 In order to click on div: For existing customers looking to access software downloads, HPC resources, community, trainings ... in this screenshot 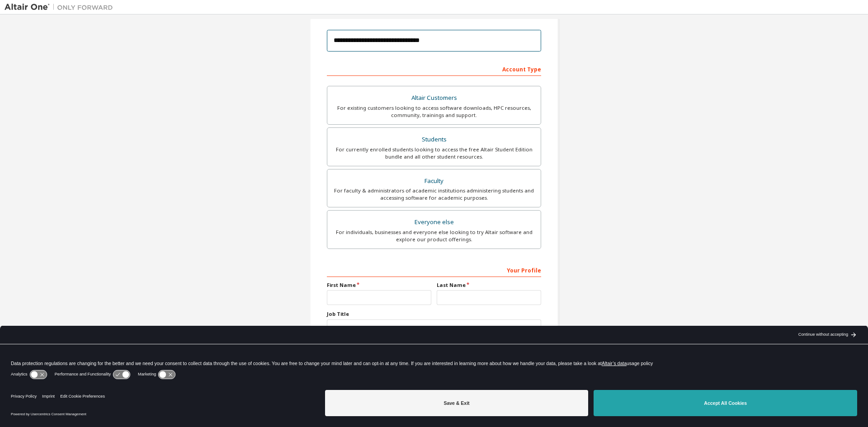, I will do `click(434, 112)`.